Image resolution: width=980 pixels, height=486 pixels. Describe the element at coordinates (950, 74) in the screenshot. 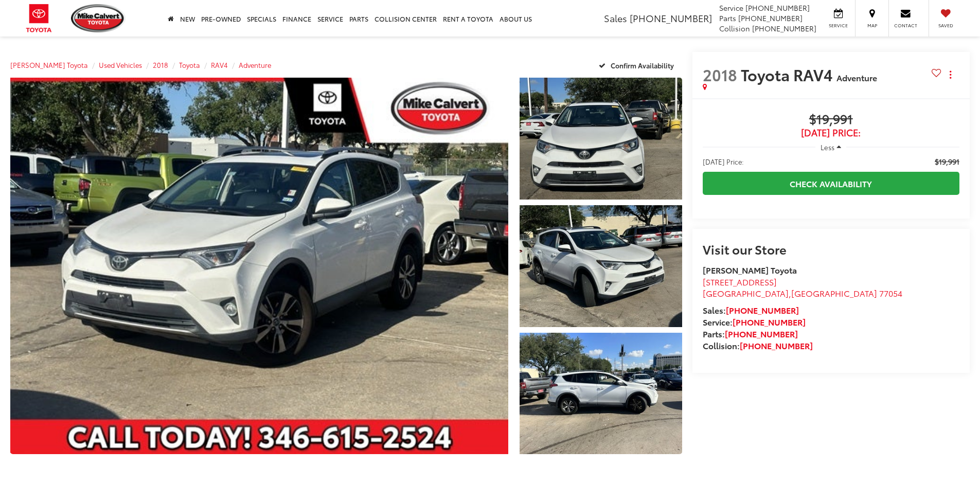

I see `span: dropdown dots` at that location.